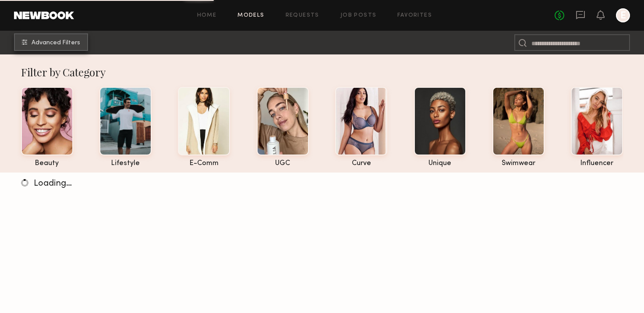 The height and width of the screenshot is (313, 644). What do you see at coordinates (47, 163) in the screenshot?
I see `div: beauty` at bounding box center [47, 163].